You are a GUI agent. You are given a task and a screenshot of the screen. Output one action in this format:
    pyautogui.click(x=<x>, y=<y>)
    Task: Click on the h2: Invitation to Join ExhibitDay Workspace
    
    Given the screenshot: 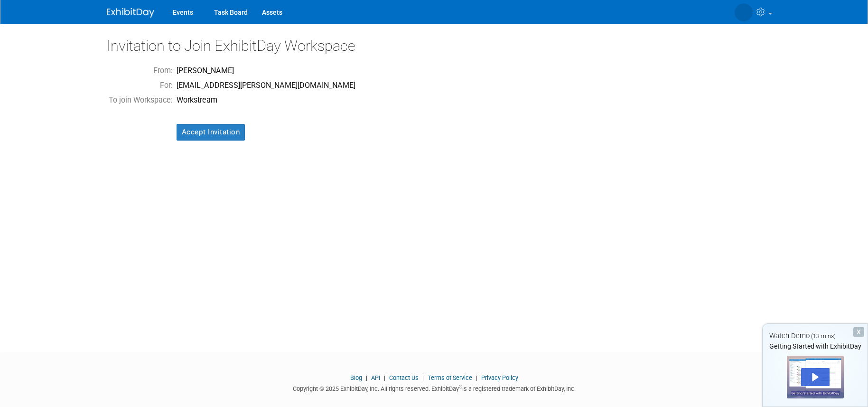 What is the action you would take?
    pyautogui.click(x=435, y=46)
    